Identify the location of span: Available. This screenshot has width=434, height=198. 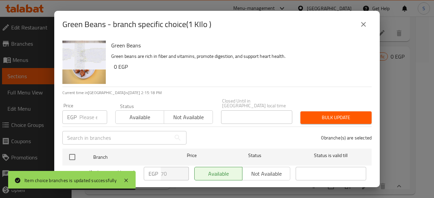
(140, 117).